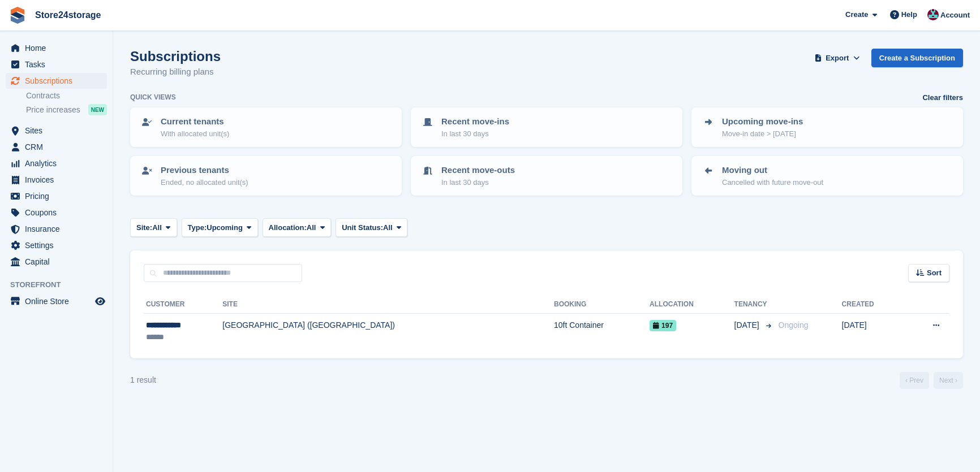  I want to click on th: Created, so click(873, 305).